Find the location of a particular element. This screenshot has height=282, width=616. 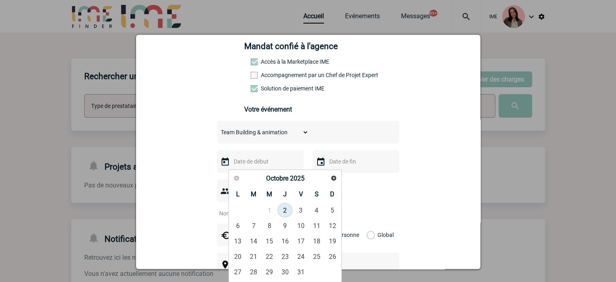

a: 16 is located at coordinates (285, 241).